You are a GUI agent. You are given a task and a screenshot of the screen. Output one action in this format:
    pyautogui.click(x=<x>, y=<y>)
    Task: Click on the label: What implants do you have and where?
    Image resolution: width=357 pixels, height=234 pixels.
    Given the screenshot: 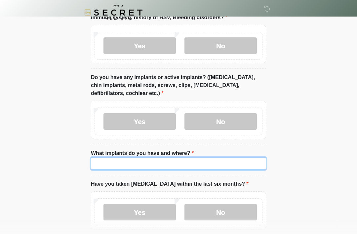 What is the action you would take?
    pyautogui.click(x=142, y=153)
    